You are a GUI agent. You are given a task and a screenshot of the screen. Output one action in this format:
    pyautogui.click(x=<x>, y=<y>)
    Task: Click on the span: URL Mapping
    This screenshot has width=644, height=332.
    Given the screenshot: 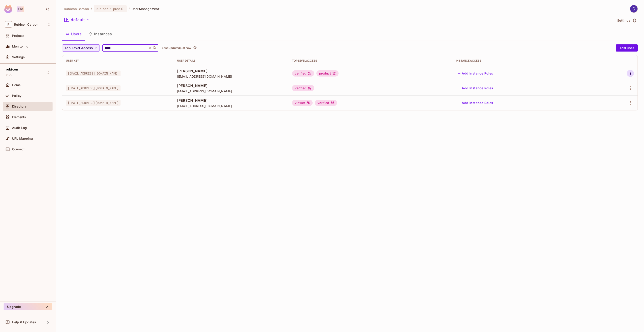 What is the action you would take?
    pyautogui.click(x=22, y=139)
    